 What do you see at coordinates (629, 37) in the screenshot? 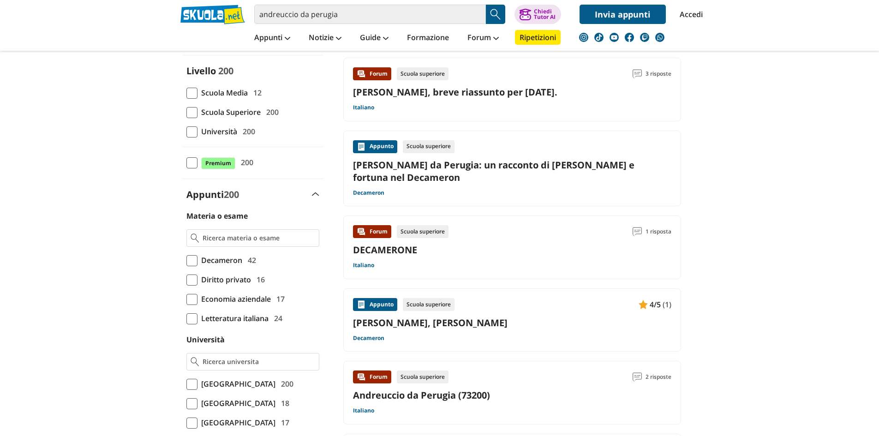
I see `img: facebook` at bounding box center [629, 37].